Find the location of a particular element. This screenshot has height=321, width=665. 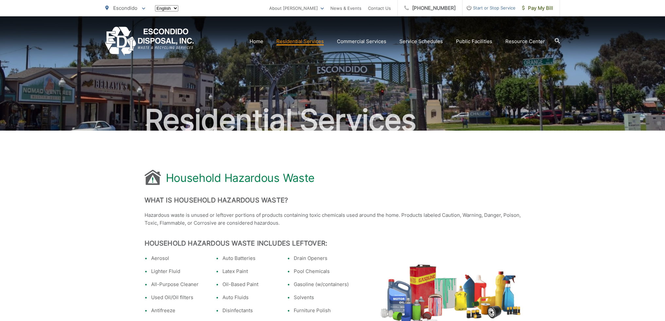

li: Used Oil/Oil filters is located at coordinates (179, 298).